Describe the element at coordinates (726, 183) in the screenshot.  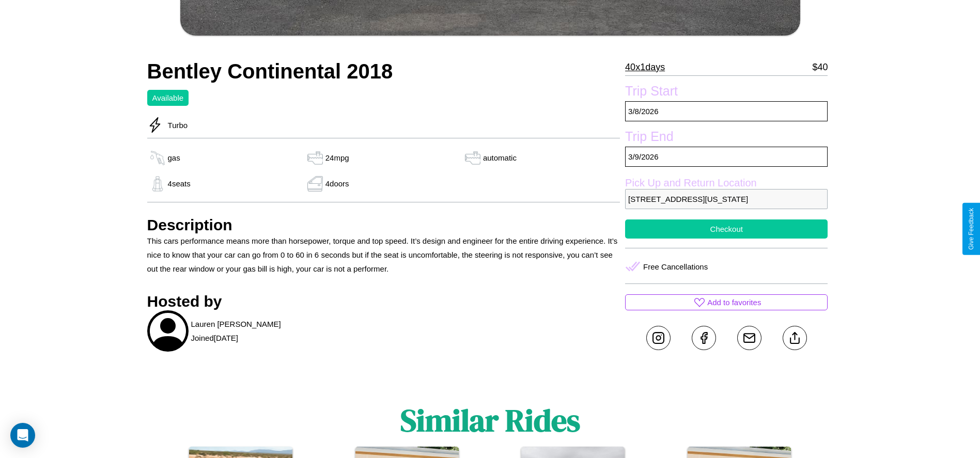
I see `label: Pick Up and Return Location` at that location.